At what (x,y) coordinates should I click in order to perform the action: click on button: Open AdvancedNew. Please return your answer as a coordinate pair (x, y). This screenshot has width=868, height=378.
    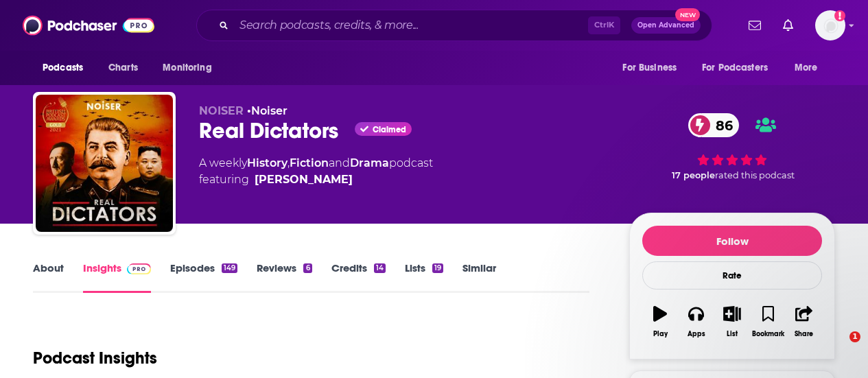
    Looking at the image, I should click on (665, 25).